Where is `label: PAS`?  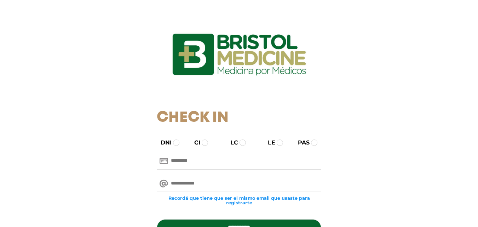
label: PAS is located at coordinates (300, 143).